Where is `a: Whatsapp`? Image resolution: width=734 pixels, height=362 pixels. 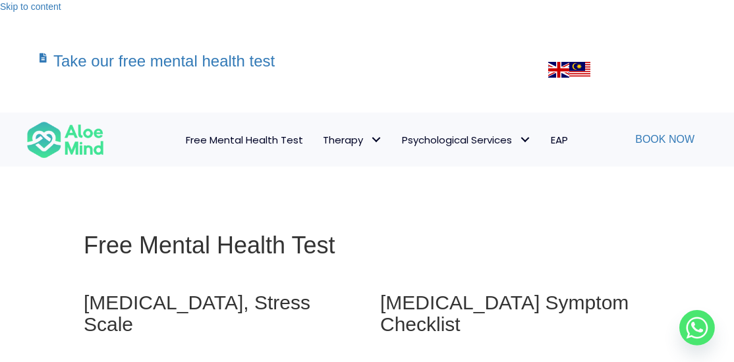 a: Whatsapp is located at coordinates (697, 328).